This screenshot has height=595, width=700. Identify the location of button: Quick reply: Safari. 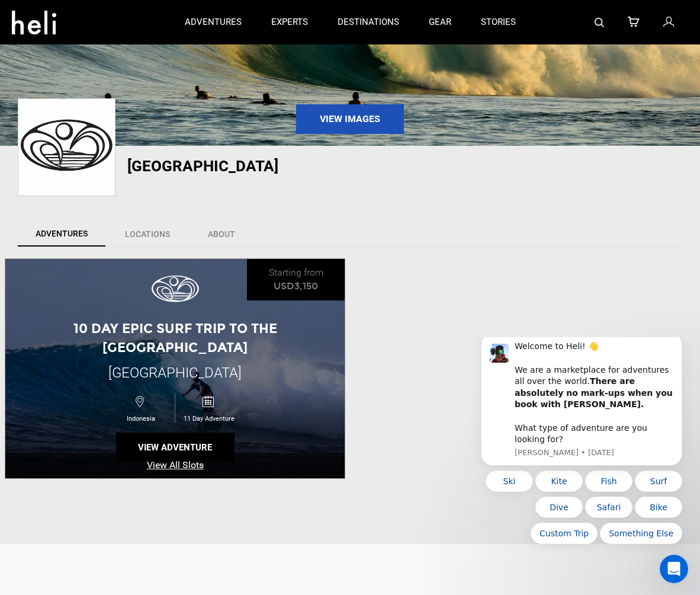
(146, 170).